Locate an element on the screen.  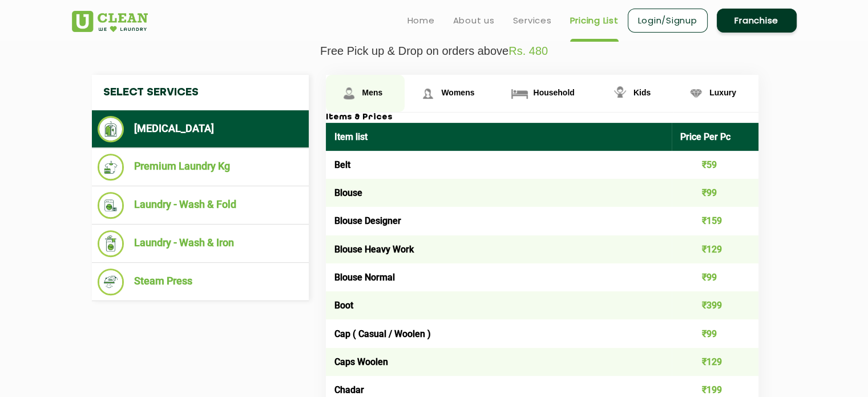
img: Household is located at coordinates (519, 93).